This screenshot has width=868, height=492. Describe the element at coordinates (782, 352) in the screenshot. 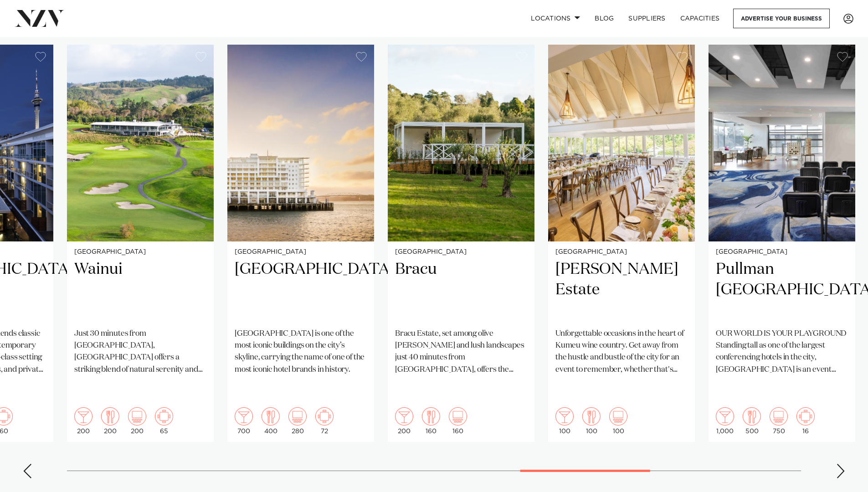

I see `p: OUR WORLD IS YOUR PLAYGROUND Standing tall as one of the largest conferencing hotels in the city,...` at that location.